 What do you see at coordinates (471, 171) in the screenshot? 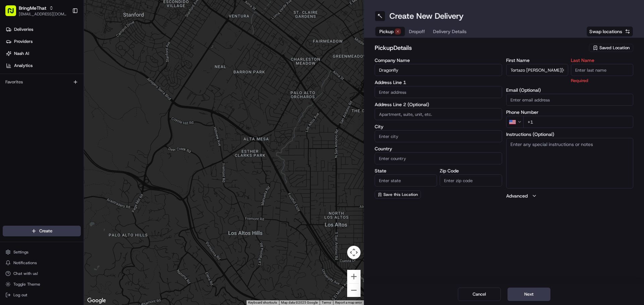
I see `label: Zip Code` at bounding box center [471, 171].